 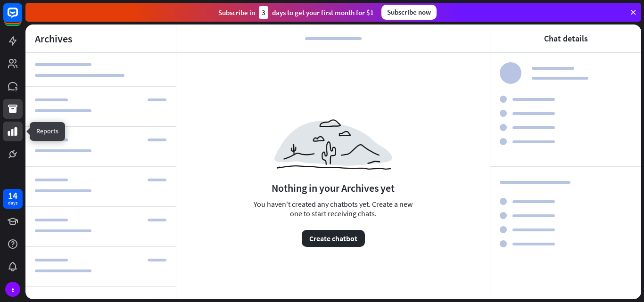 I want to click on div: Nothing in your Archives yet, so click(x=333, y=188).